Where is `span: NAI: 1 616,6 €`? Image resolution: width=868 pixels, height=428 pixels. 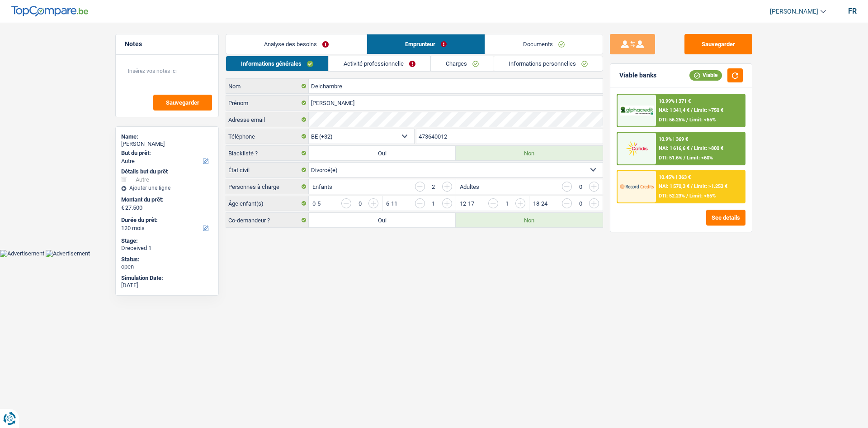
span: NAI: 1 616,6 € is located at coordinates (674, 148).